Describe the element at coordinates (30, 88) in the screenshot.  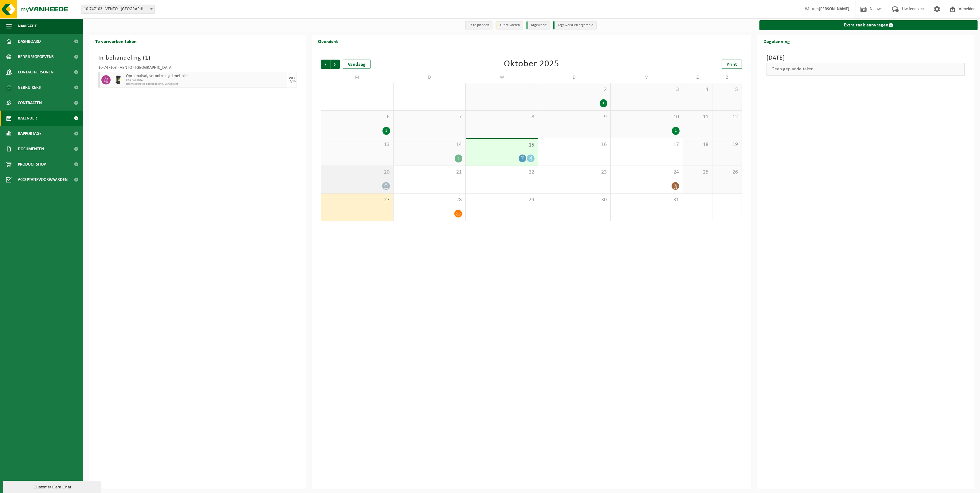
I see `span: Gebruikers` at that location.